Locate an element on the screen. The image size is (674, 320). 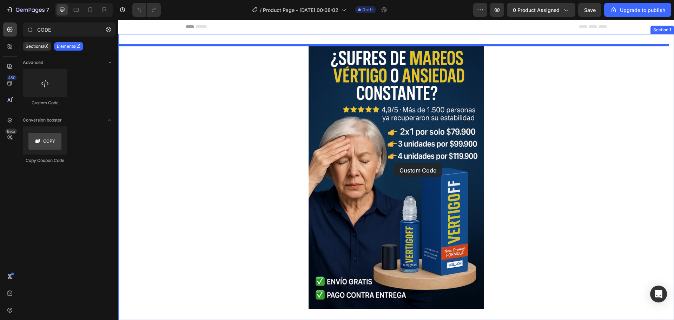
button: 0 product assigned is located at coordinates (541, 10).